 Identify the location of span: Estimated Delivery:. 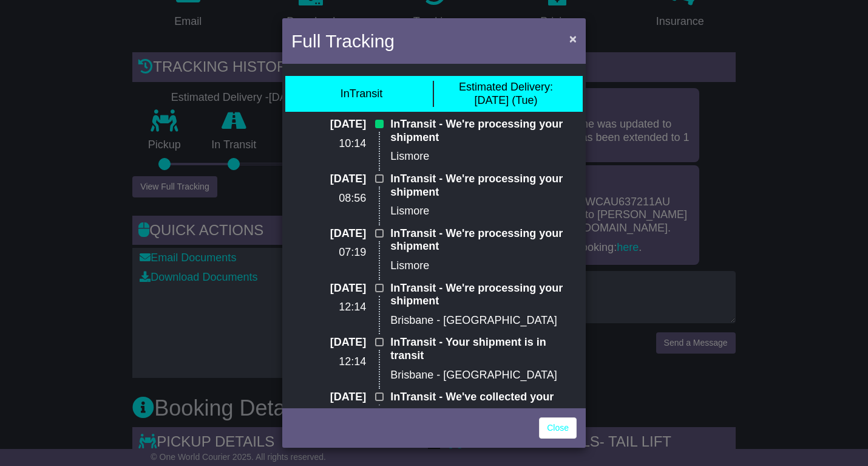
(506, 87).